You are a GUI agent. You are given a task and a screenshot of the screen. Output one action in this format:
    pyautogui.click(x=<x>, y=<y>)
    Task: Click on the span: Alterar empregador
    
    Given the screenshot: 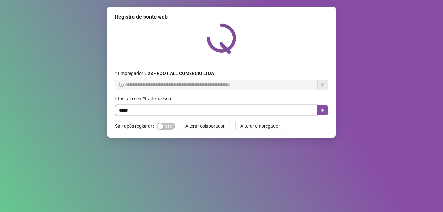 What is the action you would take?
    pyautogui.click(x=260, y=126)
    